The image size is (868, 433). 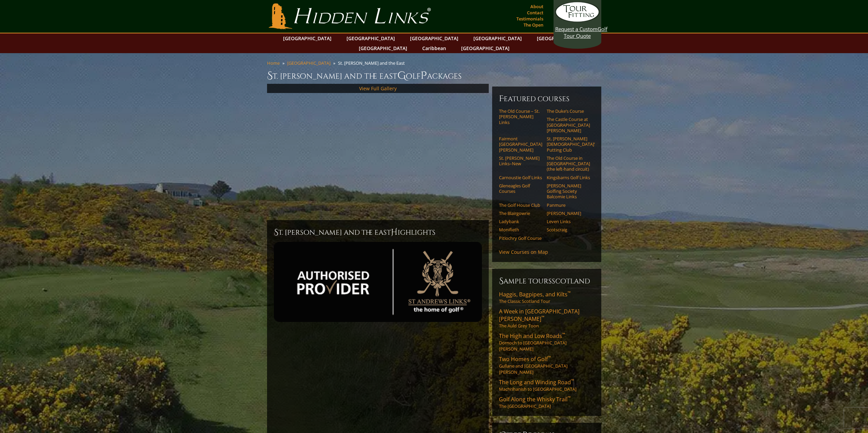 I want to click on a: Monifieth, so click(x=521, y=230).